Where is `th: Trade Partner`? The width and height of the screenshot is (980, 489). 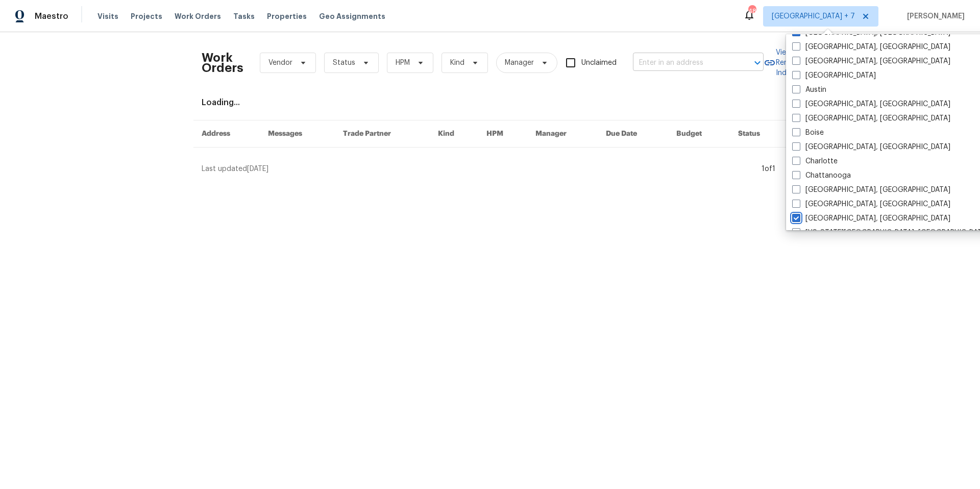
th: Trade Partner is located at coordinates (382, 134).